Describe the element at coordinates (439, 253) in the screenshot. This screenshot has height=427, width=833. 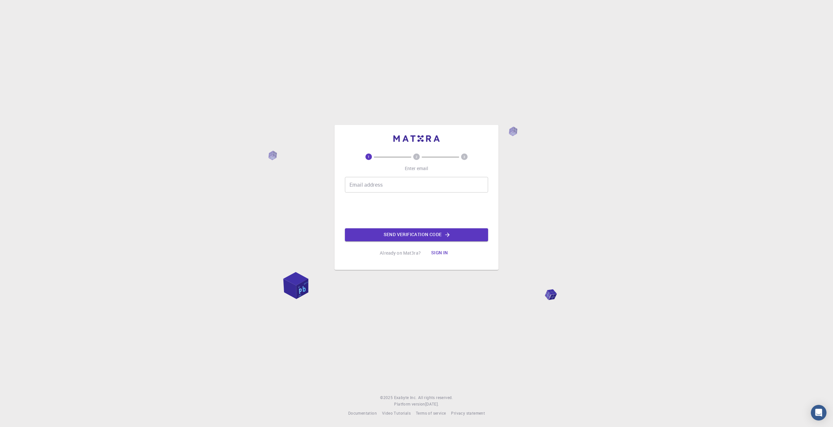
I see `a: Sign in` at that location.